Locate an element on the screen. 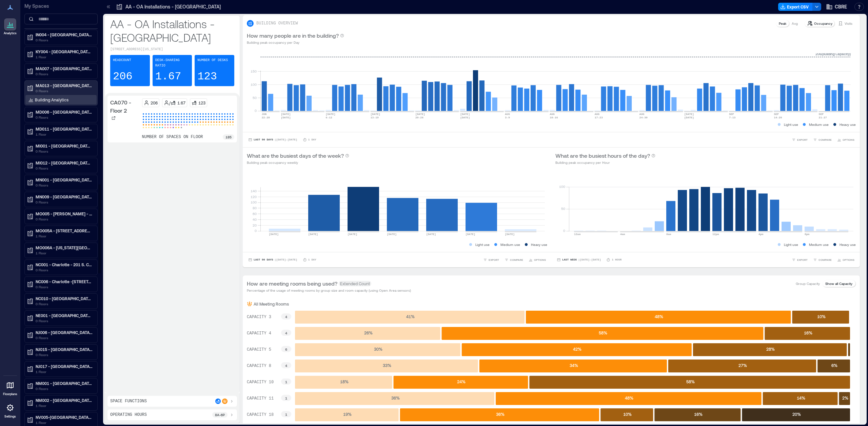  p: Space Functions is located at coordinates (128, 401).